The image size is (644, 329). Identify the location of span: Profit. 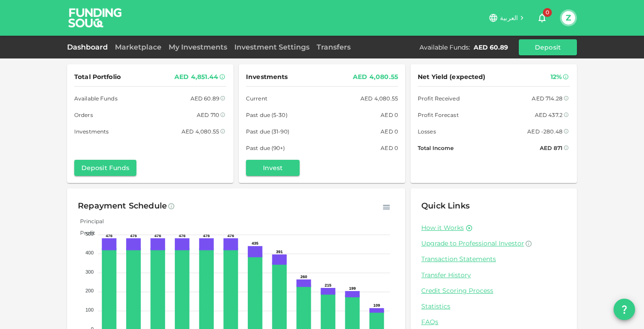
(84, 233).